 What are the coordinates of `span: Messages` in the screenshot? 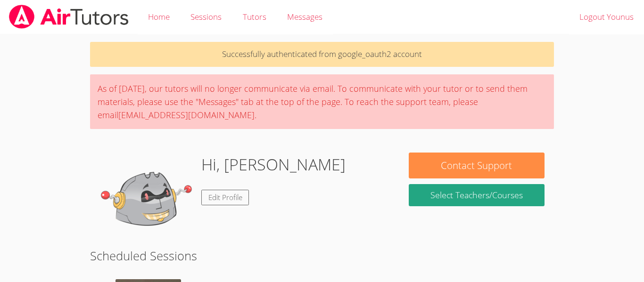 It's located at (305, 17).